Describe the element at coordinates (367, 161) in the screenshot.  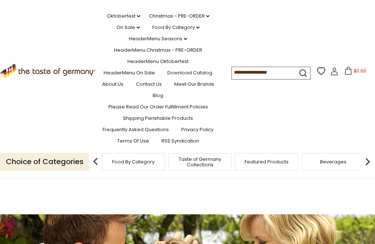
I see `img: next arrow` at that location.